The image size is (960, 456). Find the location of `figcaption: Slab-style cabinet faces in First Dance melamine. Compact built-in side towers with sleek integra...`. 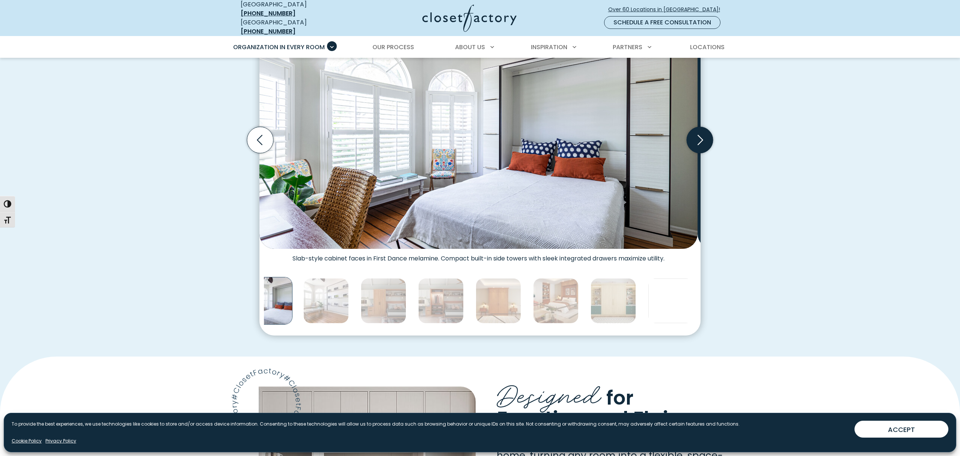

figcaption: Slab-style cabinet faces in First Dance melamine. Compact built-in side towers with sleek integra... is located at coordinates (478, 256).